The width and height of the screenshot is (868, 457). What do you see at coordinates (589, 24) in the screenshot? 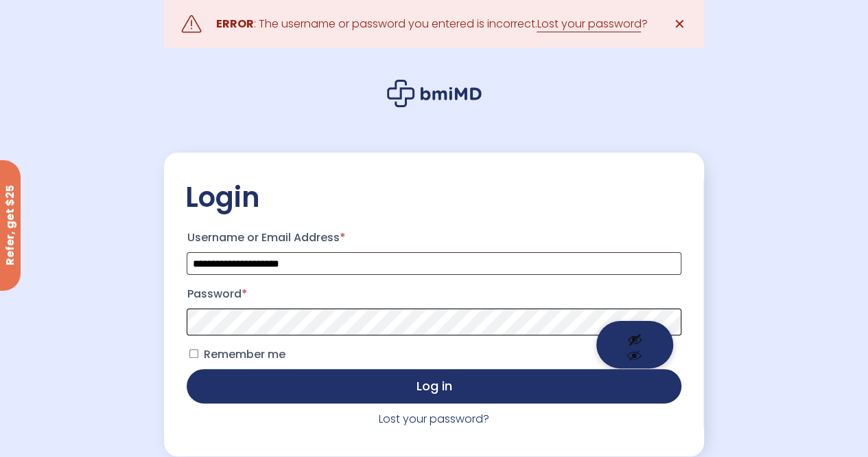
I see `a: Lost your password` at bounding box center [589, 24].